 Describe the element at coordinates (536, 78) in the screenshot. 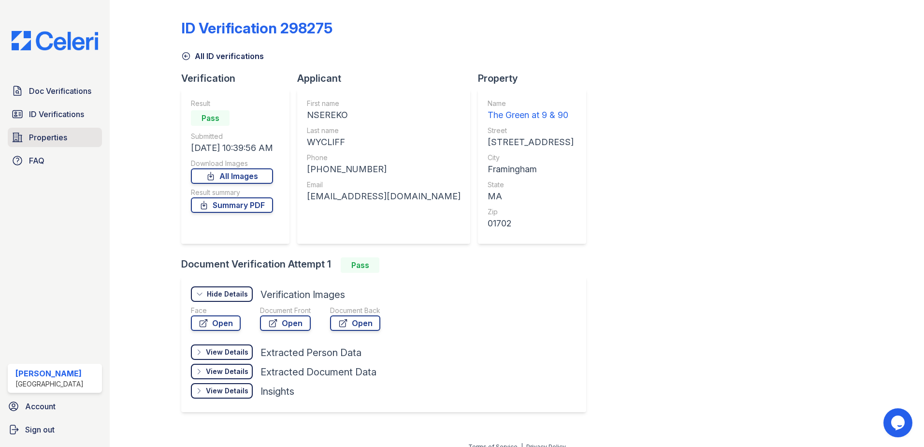

I see `div: Property` at that location.